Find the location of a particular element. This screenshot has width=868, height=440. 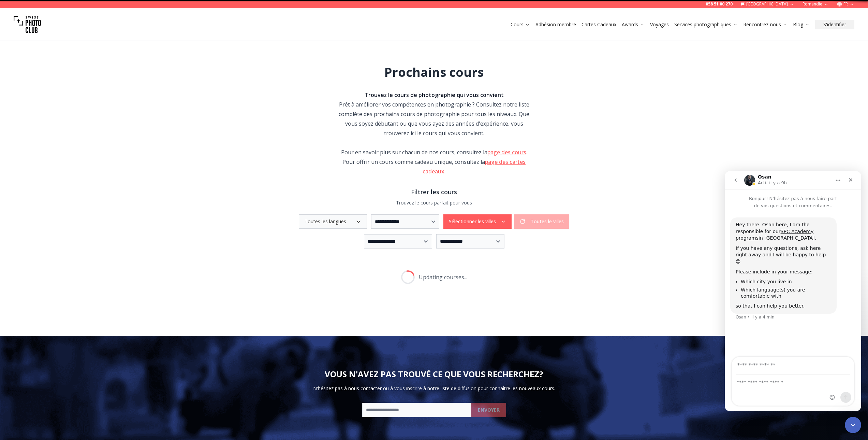

span: Updating courses... is located at coordinates (443, 277).